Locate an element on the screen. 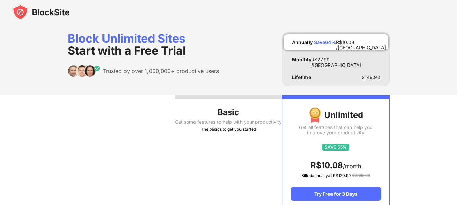 The height and width of the screenshot is (205, 457). div: Get all features that can help you improve your productivity is located at coordinates (336, 130).